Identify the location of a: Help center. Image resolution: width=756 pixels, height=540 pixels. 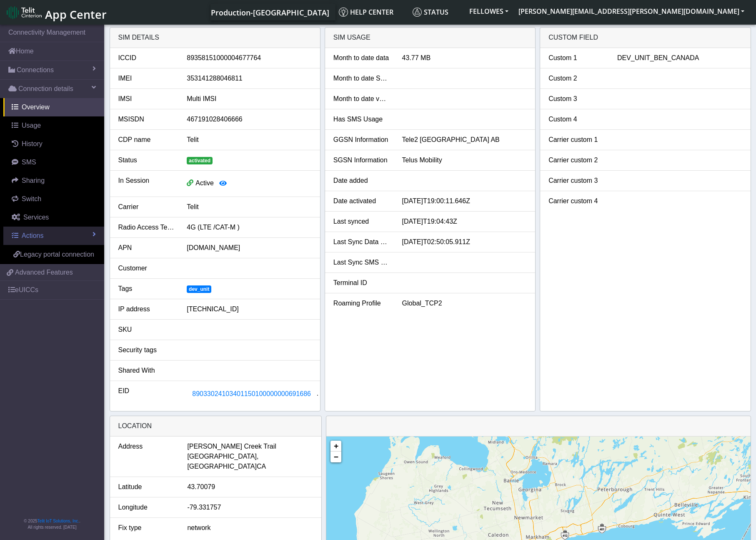
(372, 12).